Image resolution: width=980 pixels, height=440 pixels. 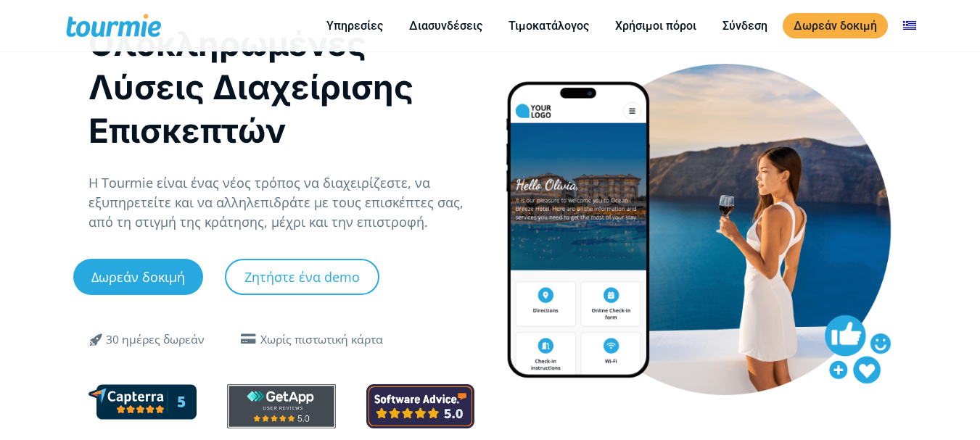 What do you see at coordinates (549, 25) in the screenshot?
I see `a: Τιμοκατάλογος` at bounding box center [549, 25].